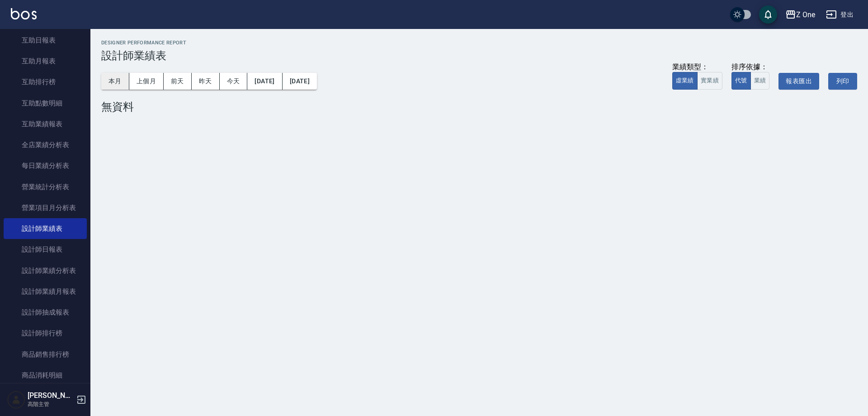  Describe the element at coordinates (479, 107) in the screenshot. I see `div: 無資料` at that location.